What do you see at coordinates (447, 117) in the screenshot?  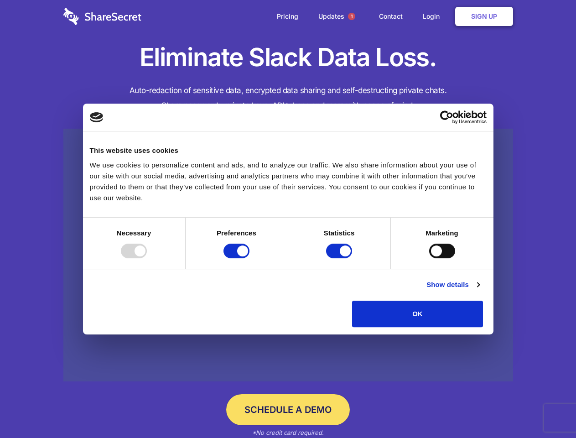 I see `a: Usercentrics Cookiebot - opens in a new window` at bounding box center [447, 117].